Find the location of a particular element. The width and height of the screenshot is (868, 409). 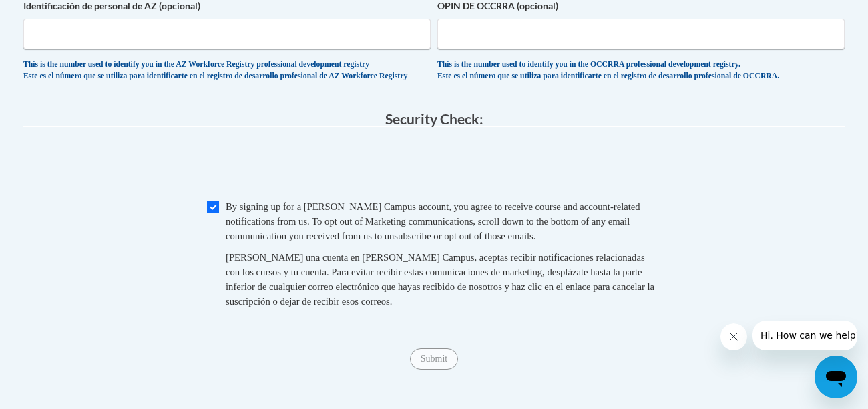

div: This is the number used to identify you in the OCCRRA professional development registry. Este es ... is located at coordinates (641, 70).